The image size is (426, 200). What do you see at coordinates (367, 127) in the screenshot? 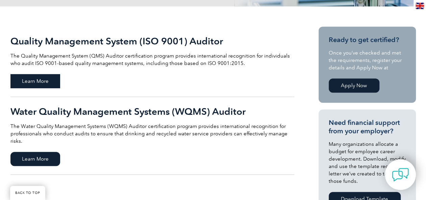
I see `h3: Need financial support from your employer?` at bounding box center [367, 127].